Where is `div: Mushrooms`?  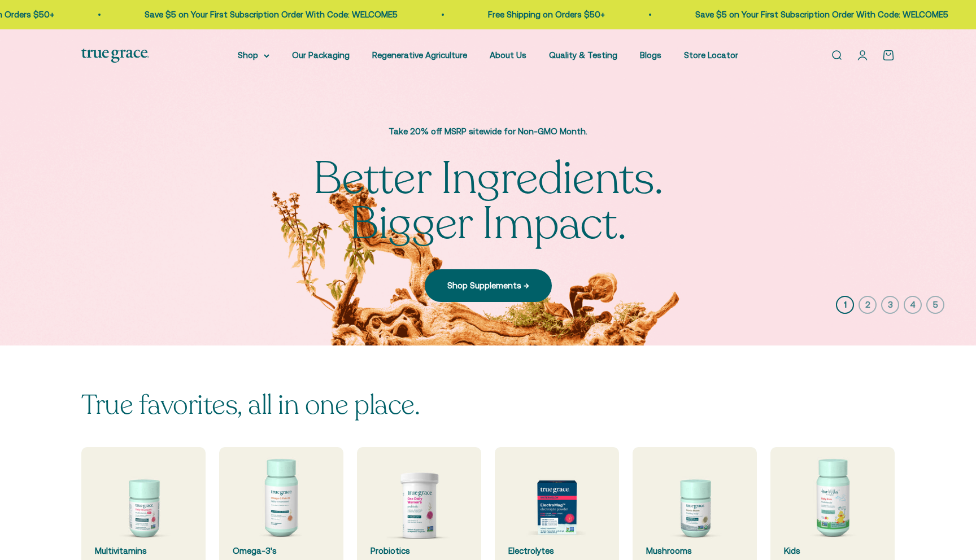
div: Mushrooms is located at coordinates (695, 551).